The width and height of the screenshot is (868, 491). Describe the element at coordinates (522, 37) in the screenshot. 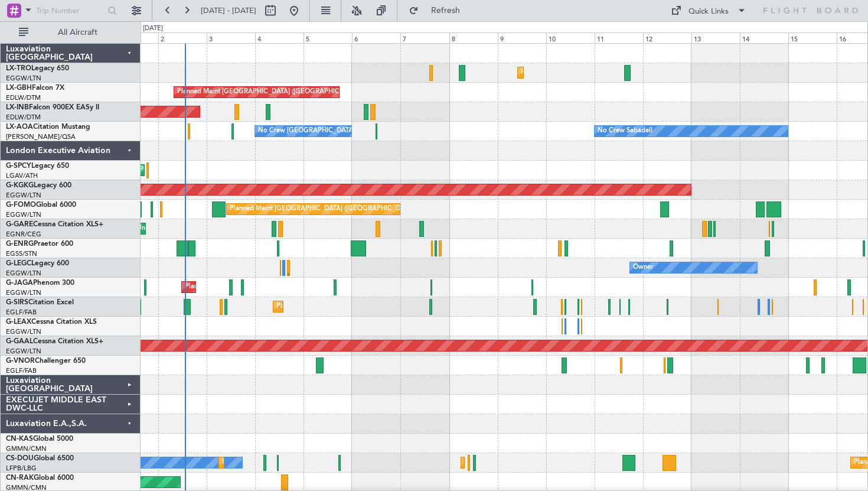

I see `div: 9` at that location.